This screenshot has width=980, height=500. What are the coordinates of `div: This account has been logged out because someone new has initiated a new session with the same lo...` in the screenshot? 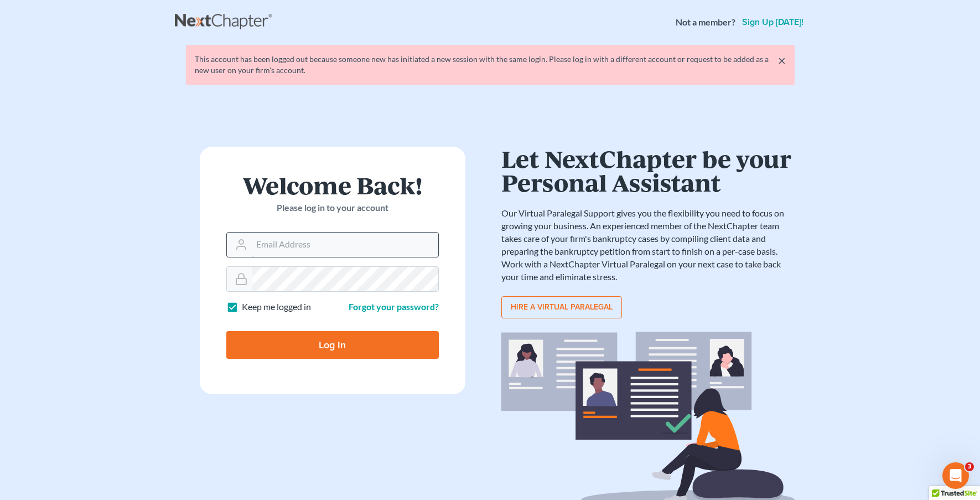 It's located at (491, 64).